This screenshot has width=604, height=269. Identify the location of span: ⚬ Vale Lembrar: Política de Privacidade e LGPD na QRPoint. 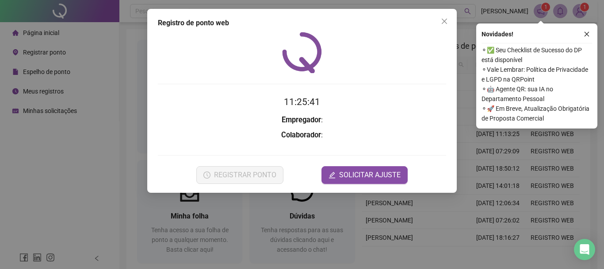
(537, 74).